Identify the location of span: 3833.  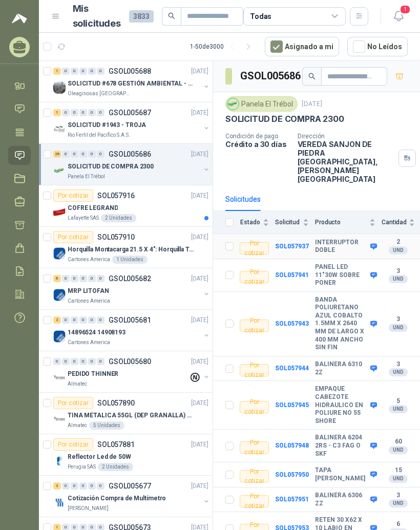
(141, 17).